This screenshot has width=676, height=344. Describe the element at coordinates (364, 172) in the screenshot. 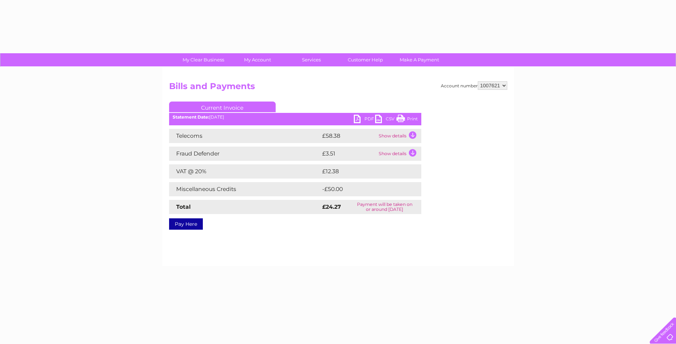

I see `td: £12.38` at that location.